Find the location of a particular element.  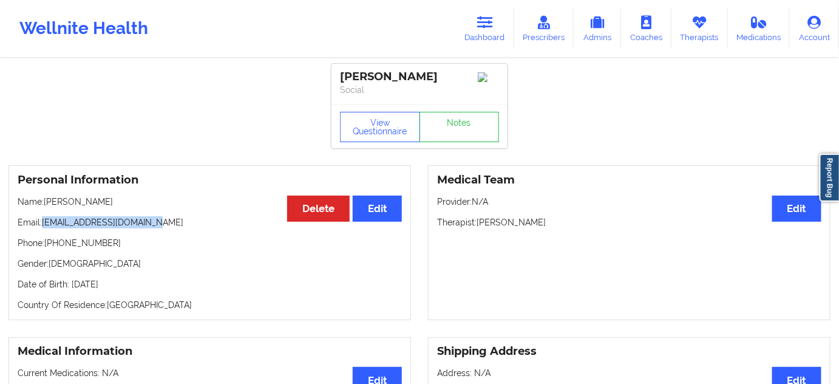

h3: Personal Information is located at coordinates (209, 180).